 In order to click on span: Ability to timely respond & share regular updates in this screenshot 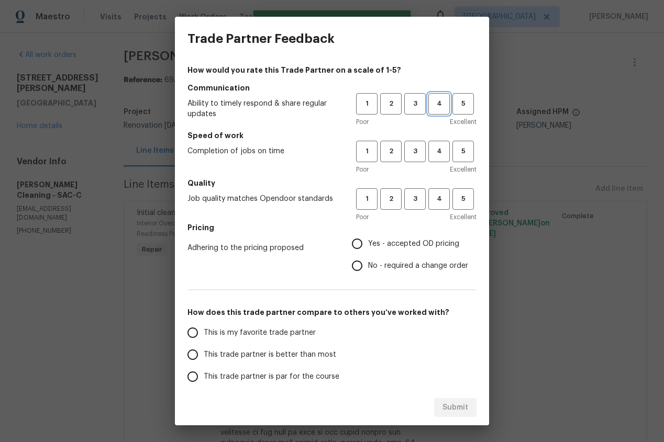, I will do `click(263, 109)`.